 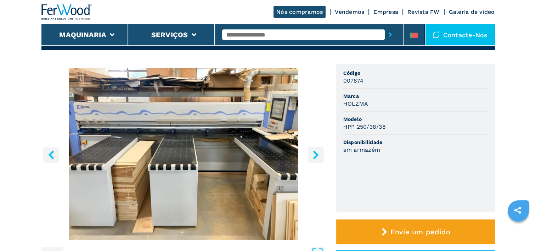 What do you see at coordinates (353, 80) in the screenshot?
I see `h3: 007874` at bounding box center [353, 80].